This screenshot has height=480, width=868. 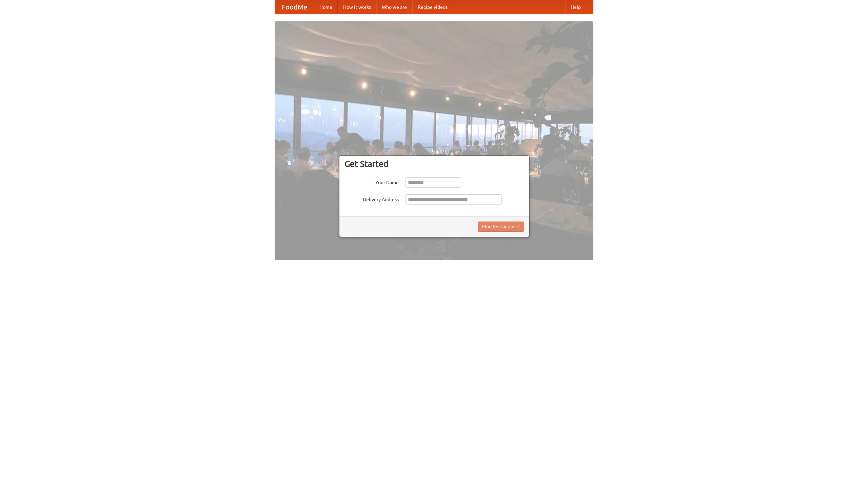 What do you see at coordinates (394, 7) in the screenshot?
I see `a: Who we are` at bounding box center [394, 7].